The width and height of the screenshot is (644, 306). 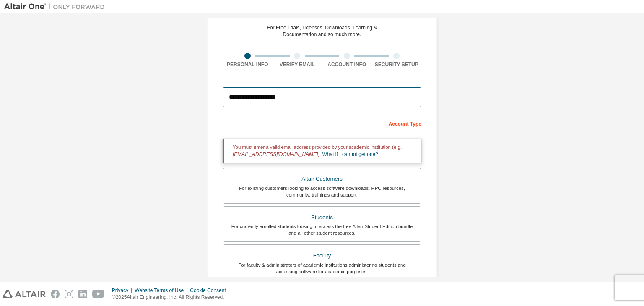 What do you see at coordinates (298, 64) in the screenshot?
I see `div: Verify Email` at bounding box center [298, 64].